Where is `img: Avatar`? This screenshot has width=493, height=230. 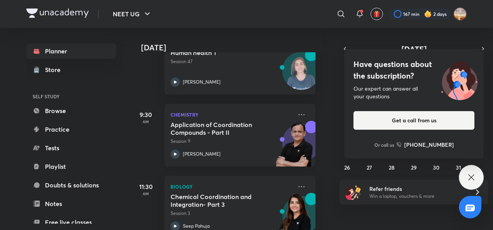 img: Avatar is located at coordinates (301, 75).